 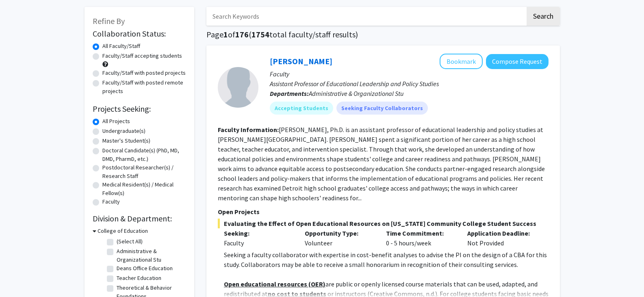 What do you see at coordinates (124, 131) in the screenshot?
I see `label: Undergraduate(s)` at bounding box center [124, 131].